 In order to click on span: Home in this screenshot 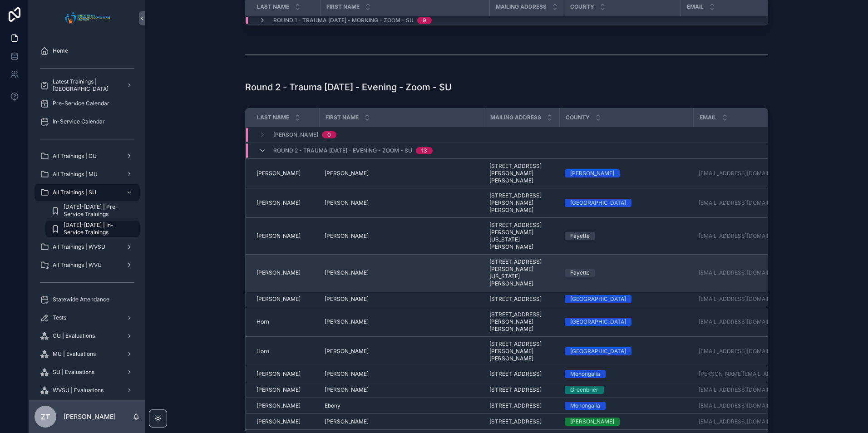, I will do `click(61, 51)`.